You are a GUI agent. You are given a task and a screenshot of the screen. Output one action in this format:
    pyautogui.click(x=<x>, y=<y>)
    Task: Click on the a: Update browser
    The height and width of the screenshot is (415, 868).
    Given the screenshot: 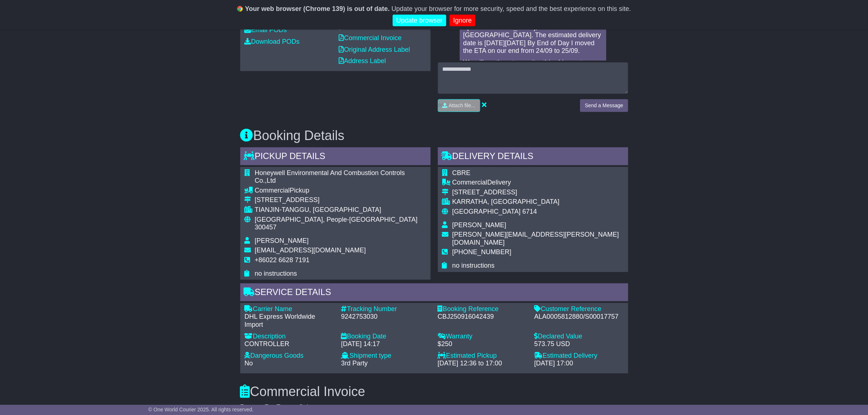 What is the action you would take?
    pyautogui.click(x=419, y=20)
    